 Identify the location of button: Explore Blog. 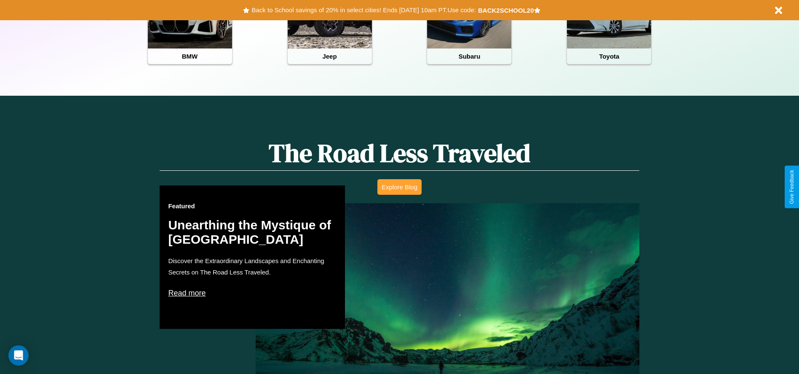
(399, 187).